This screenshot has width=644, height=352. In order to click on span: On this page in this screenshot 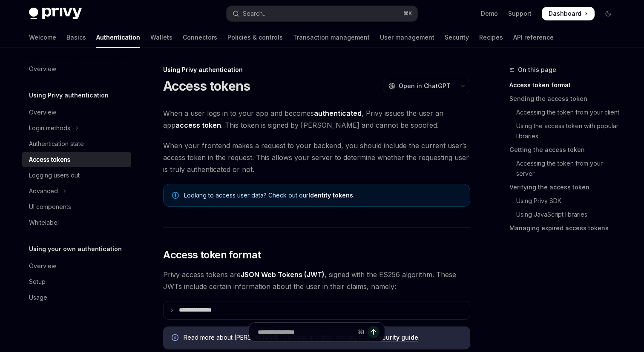, I will do `click(537, 70)`.